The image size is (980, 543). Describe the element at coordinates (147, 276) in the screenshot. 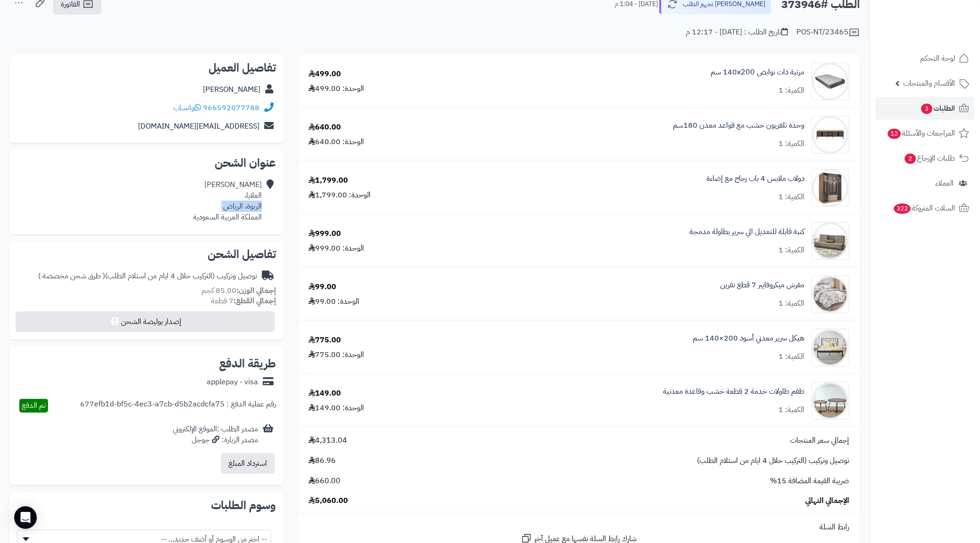

I see `div: توصيل وتركيب (التركيب خلال 4 ايام من استلام الطلب)` at that location.